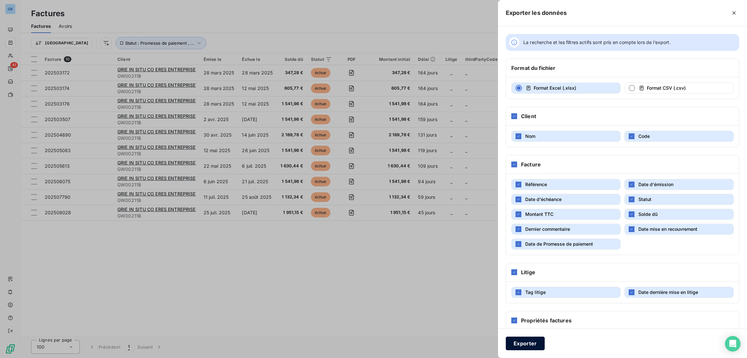  Describe the element at coordinates (565, 214) in the screenshot. I see `button: Montant TTC` at that location.